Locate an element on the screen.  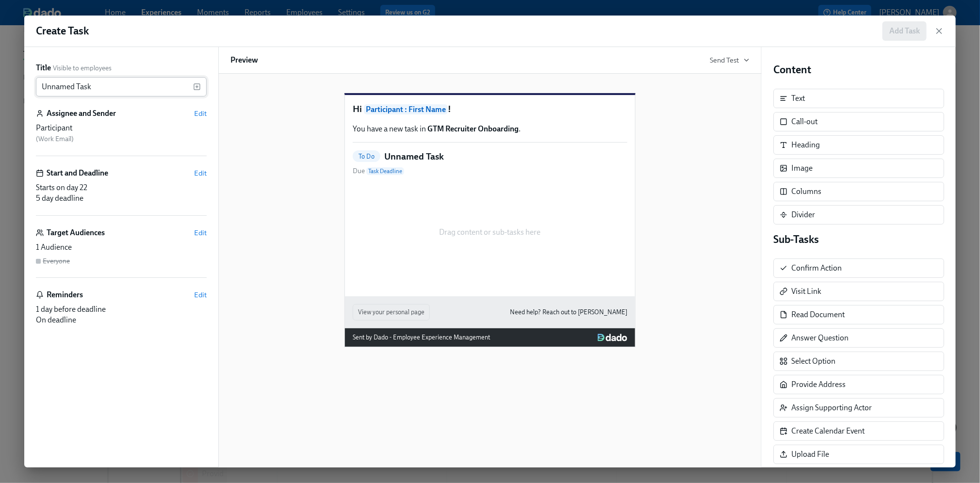
span: Send Test is located at coordinates (730, 60).